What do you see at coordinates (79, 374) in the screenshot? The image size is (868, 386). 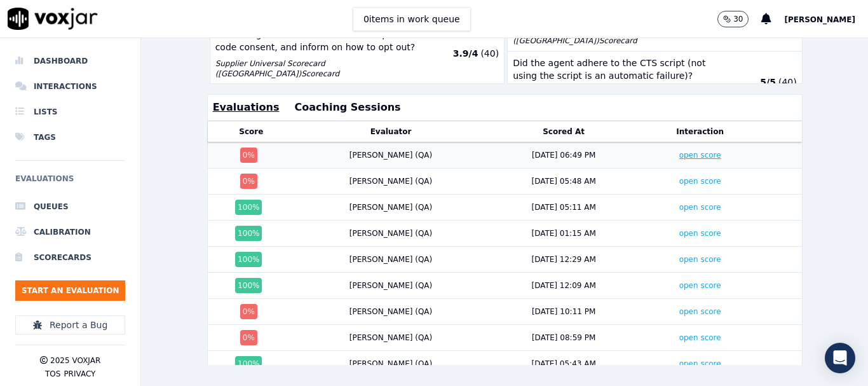 I see `button: Privacy` at bounding box center [79, 374].